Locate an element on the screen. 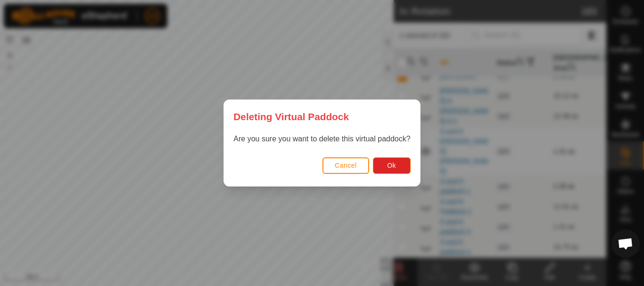  span: Ok is located at coordinates (391, 165).